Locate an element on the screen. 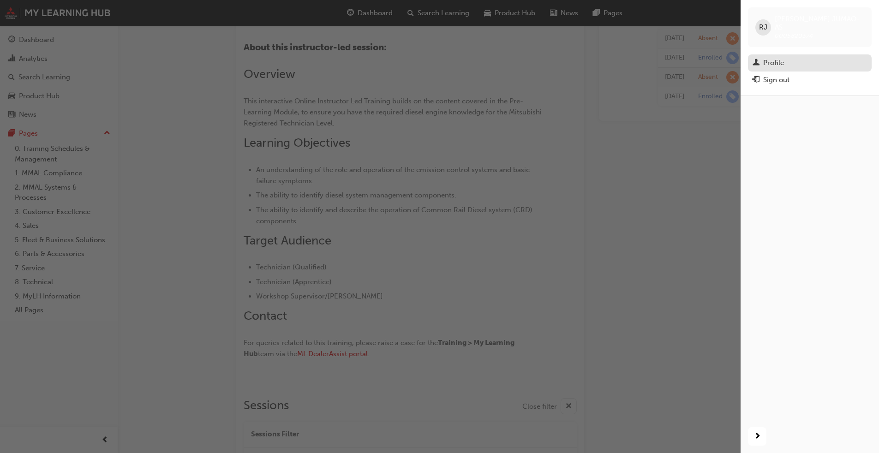 The width and height of the screenshot is (879, 453). span: man-icon is located at coordinates (756, 63).